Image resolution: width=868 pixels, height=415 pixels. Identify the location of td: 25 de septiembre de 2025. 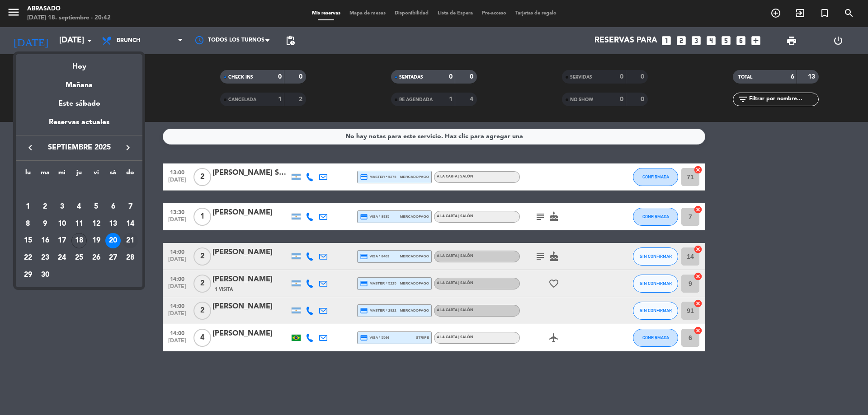
(79, 258).